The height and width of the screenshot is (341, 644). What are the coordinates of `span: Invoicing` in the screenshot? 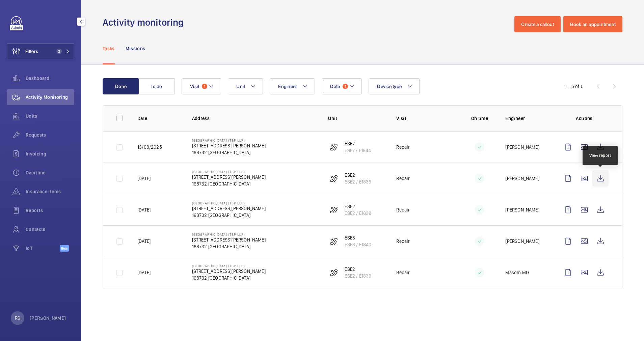 It's located at (50, 154).